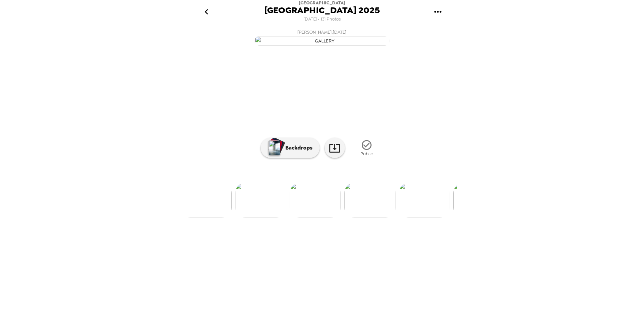 The width and height of the screenshot is (644, 324). What do you see at coordinates (367, 148) in the screenshot?
I see `button: Public` at bounding box center [367, 148].